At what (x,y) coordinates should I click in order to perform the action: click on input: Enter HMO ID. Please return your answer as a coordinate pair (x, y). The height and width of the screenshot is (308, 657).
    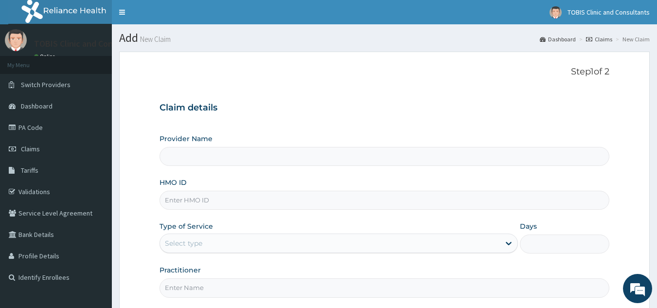
    Looking at the image, I should click on (385, 200).